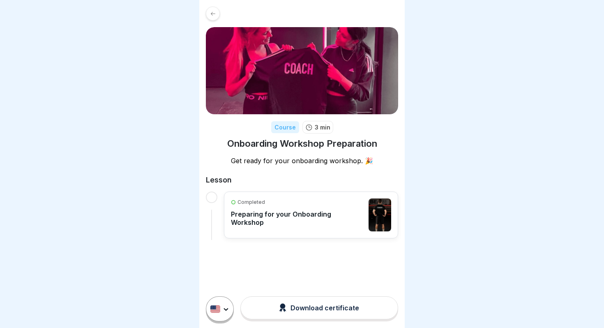 This screenshot has width=604, height=328. What do you see at coordinates (322, 127) in the screenshot?
I see `p: 3 min` at bounding box center [322, 127].